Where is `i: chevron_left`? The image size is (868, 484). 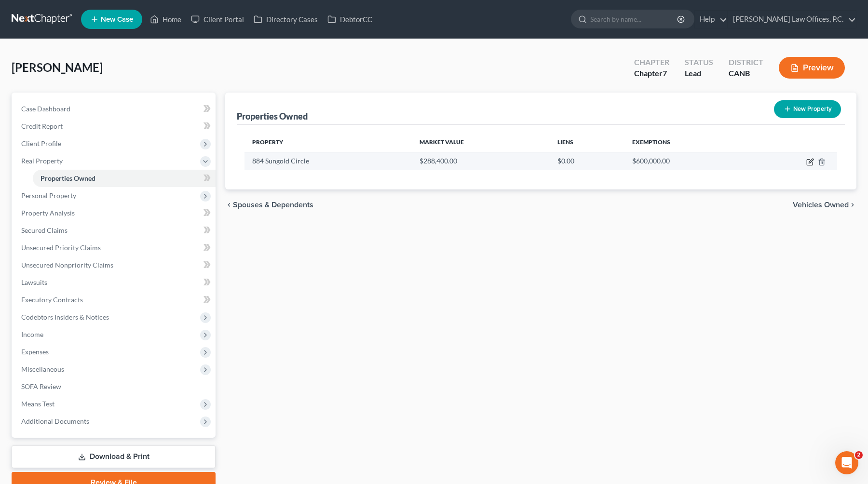 i: chevron_left is located at coordinates (229, 205).